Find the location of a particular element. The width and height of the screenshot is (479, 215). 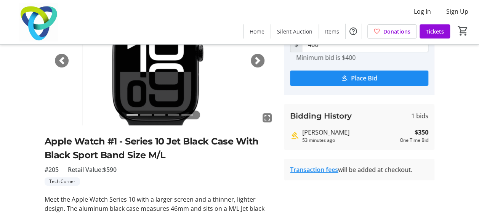

a: Transaction fees is located at coordinates (314, 169).